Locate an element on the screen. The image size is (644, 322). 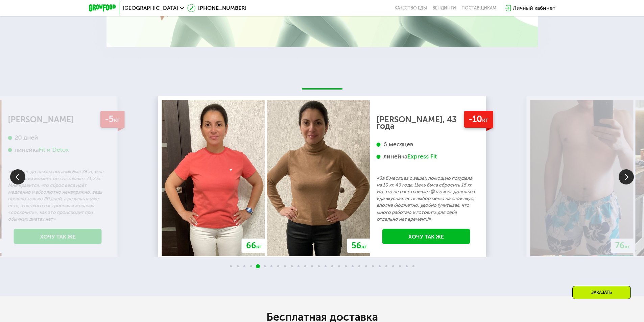
div: 56 is located at coordinates (359, 246).